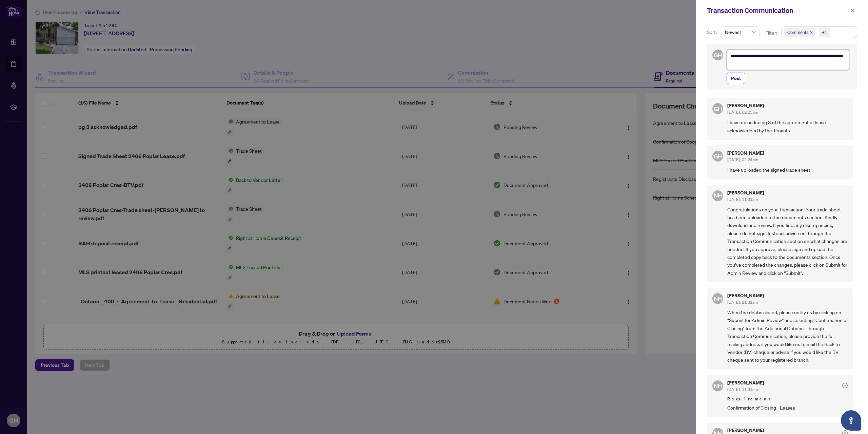 Image resolution: width=868 pixels, height=434 pixels. Describe the element at coordinates (851, 420) in the screenshot. I see `button: Open asap` at that location.